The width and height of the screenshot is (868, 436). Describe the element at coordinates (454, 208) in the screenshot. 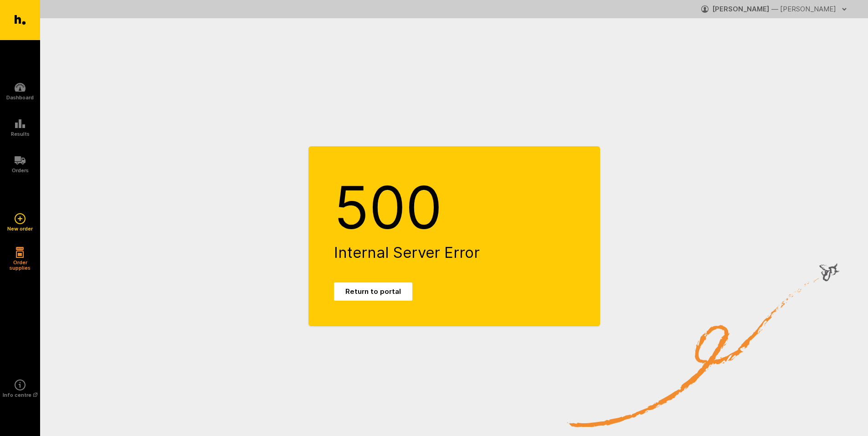

I see `h1: 500` at that location.